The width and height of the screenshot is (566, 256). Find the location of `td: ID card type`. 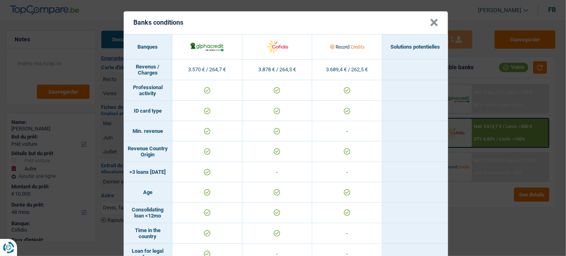

td: ID card type is located at coordinates (148, 111).